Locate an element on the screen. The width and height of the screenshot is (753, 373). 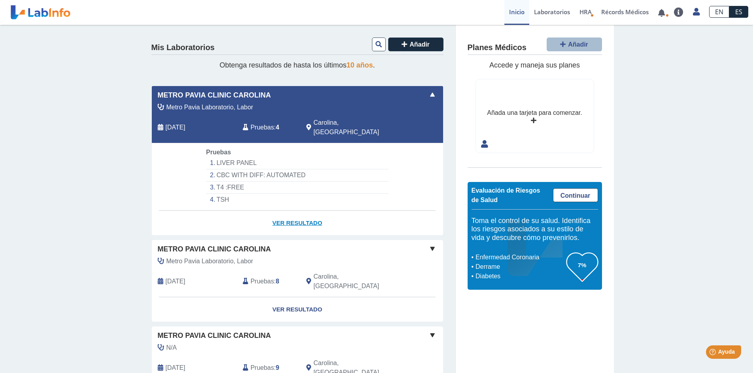
li: Derrame is located at coordinates (520, 267).